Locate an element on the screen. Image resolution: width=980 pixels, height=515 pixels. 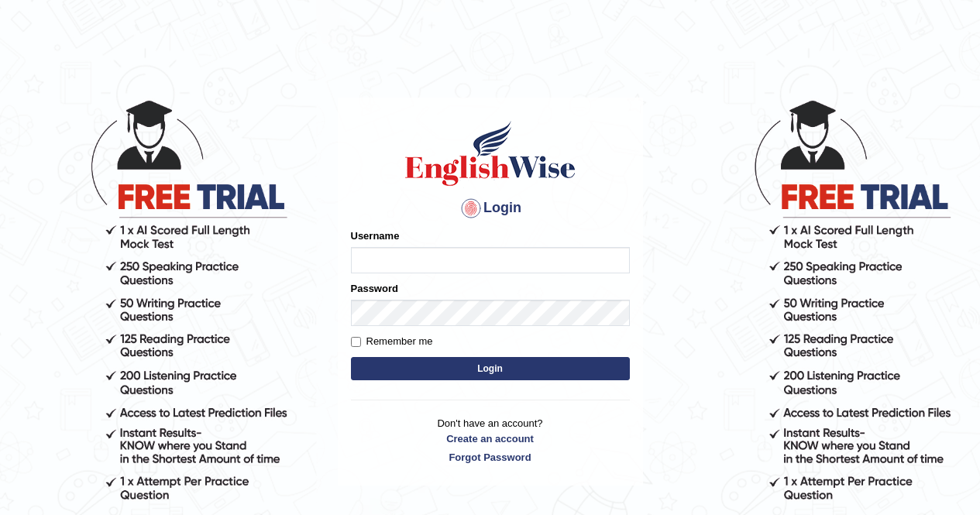
label: Username is located at coordinates (375, 235).